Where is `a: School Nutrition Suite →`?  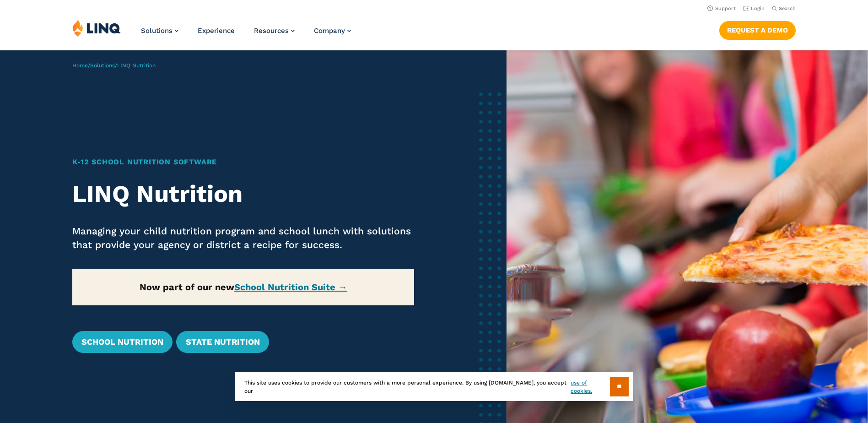
a: School Nutrition Suite → is located at coordinates (291, 287).